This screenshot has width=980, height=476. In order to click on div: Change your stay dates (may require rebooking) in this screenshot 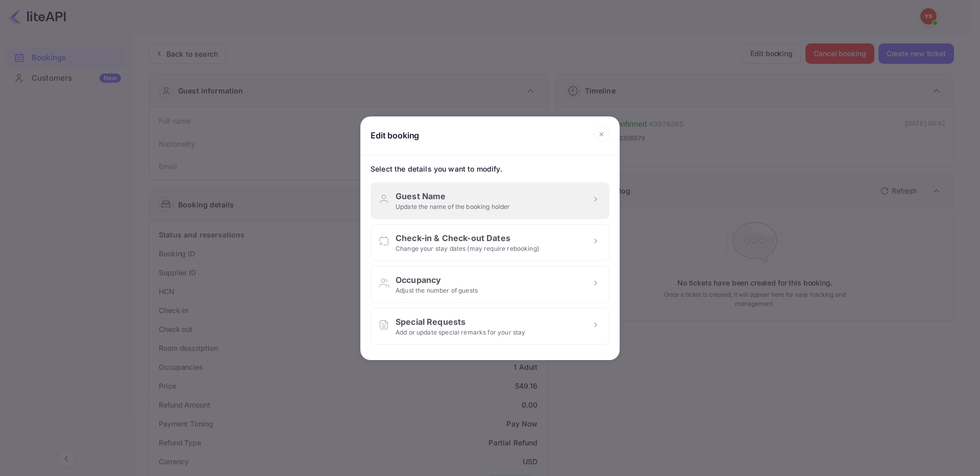, I will do `click(467, 248)`.